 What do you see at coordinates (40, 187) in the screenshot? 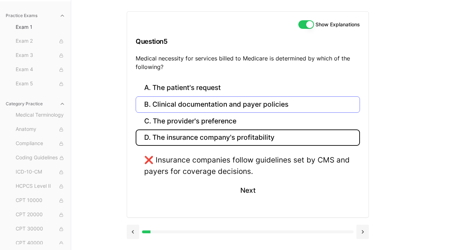
I see `button: HCPCS Level II` at bounding box center [40, 187].